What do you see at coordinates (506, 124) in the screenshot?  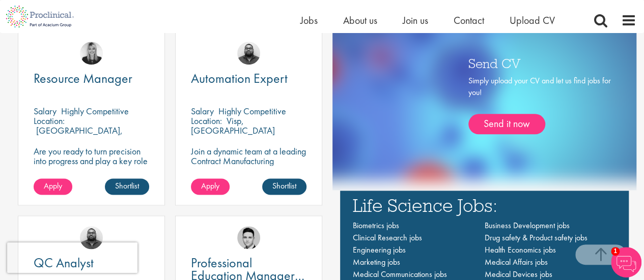 I see `a: Send it now` at bounding box center [506, 124].